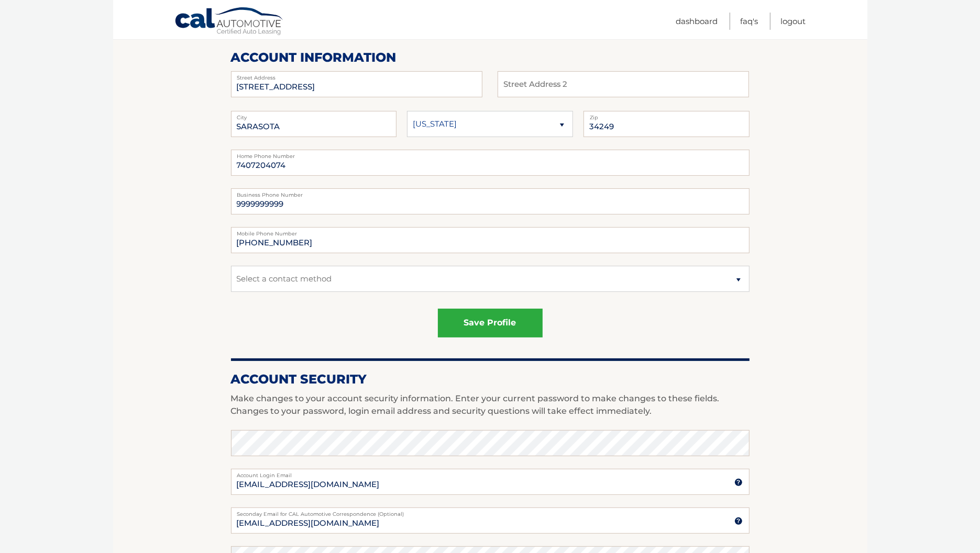  What do you see at coordinates (490, 57) in the screenshot?
I see `h2: account information` at bounding box center [490, 57].